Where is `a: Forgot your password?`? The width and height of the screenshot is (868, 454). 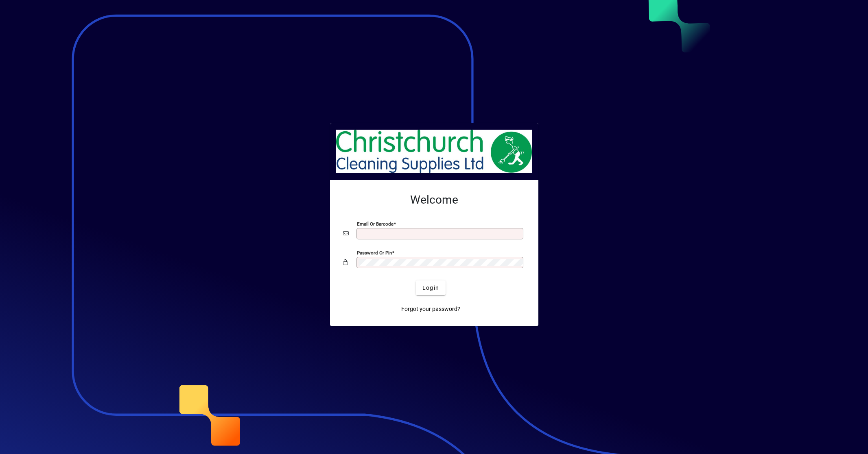
a: Forgot your password? is located at coordinates (430, 309).